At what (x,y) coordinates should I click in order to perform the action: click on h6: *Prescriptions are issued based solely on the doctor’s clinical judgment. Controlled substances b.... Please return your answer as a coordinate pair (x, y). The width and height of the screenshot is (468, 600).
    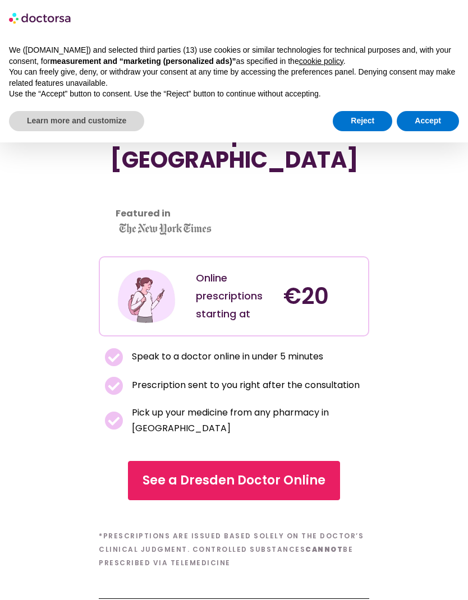
    Looking at the image, I should click on (234, 549).